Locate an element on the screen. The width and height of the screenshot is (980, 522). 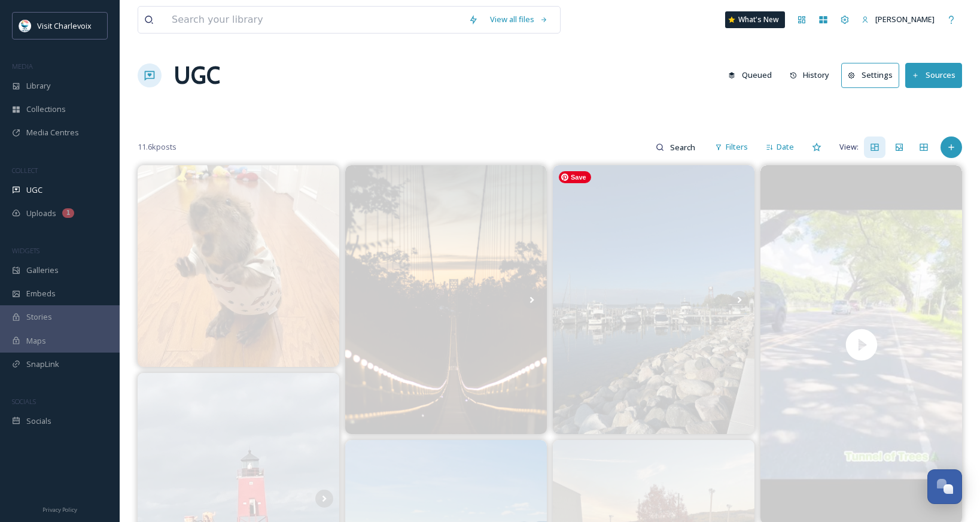
a: Settings is located at coordinates (873, 75).